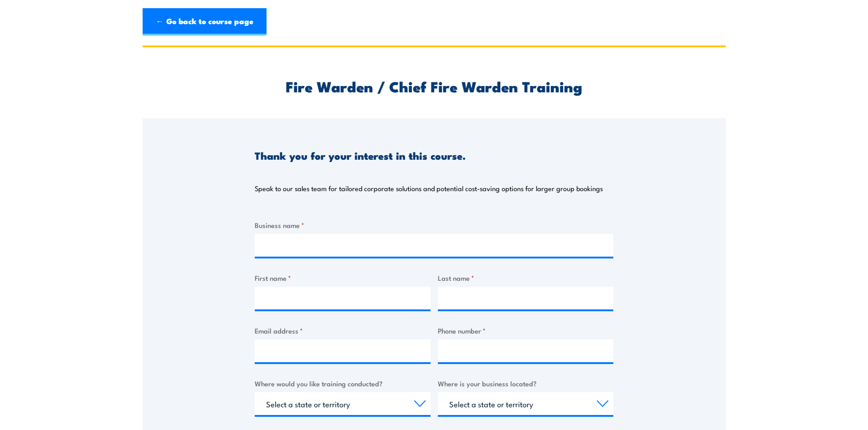 This screenshot has height=430, width=868. What do you see at coordinates (429, 188) in the screenshot?
I see `p: Speak to our sales team for tailored corporate solutions and potential cost-saving options for la...` at bounding box center [429, 188].